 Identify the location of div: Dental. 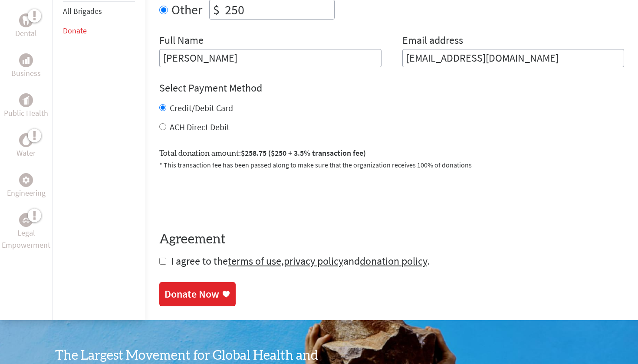
(26, 20).